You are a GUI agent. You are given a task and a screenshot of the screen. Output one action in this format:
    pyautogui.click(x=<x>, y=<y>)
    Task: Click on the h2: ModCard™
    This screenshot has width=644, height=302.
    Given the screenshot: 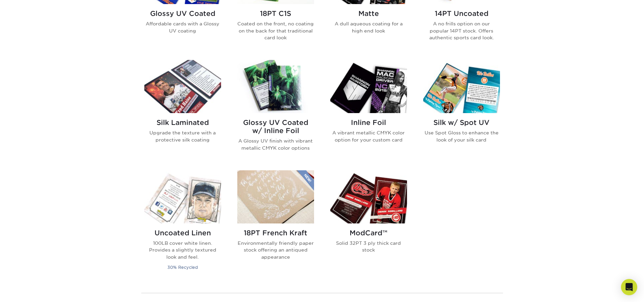 What is the action you would take?
    pyautogui.click(x=368, y=233)
    